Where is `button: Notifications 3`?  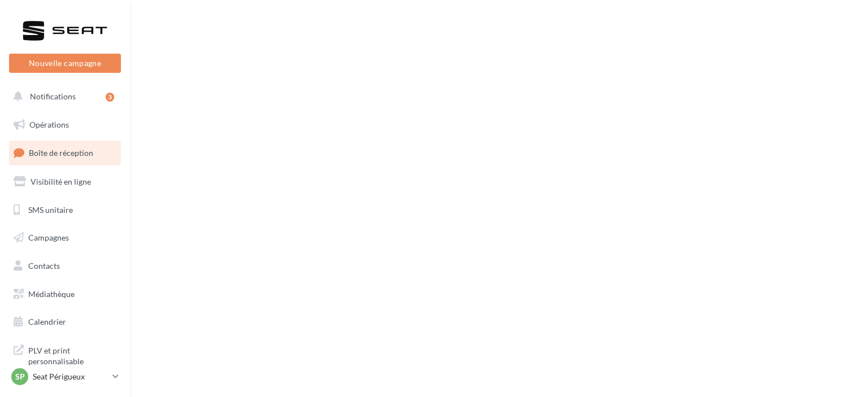
button: Notifications 3 is located at coordinates (62, 96).